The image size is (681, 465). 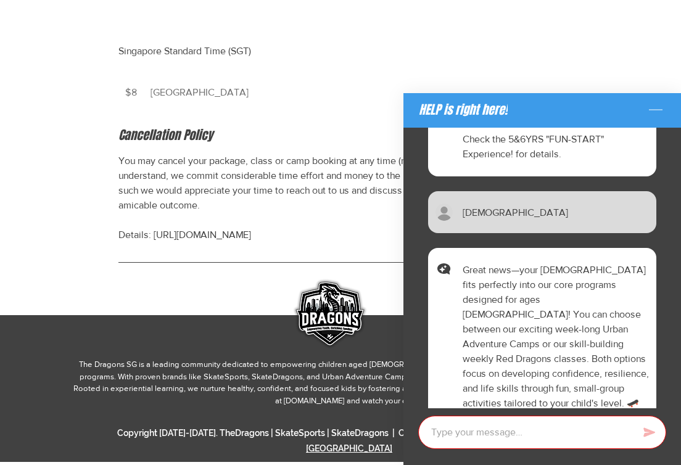 I want to click on button: Minimize the chat, so click(x=656, y=110).